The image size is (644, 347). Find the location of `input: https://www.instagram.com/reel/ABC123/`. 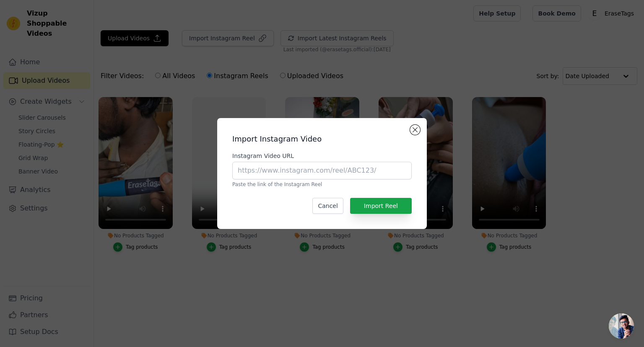

input: https://www.instagram.com/reel/ABC123/ is located at coordinates (322, 170).